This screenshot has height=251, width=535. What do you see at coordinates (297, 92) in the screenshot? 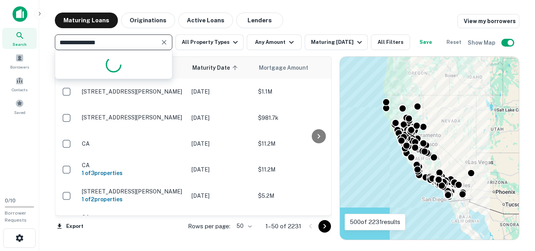
I see `p: $1.1M` at bounding box center [297, 92].